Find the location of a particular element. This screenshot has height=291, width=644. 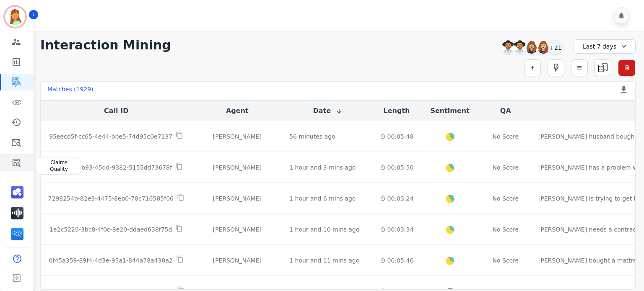

div: Last 7 days is located at coordinates (604, 46).